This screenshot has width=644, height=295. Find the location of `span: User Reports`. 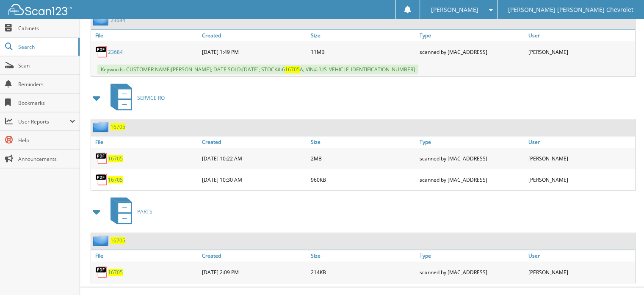

span: User Reports is located at coordinates (43, 122).